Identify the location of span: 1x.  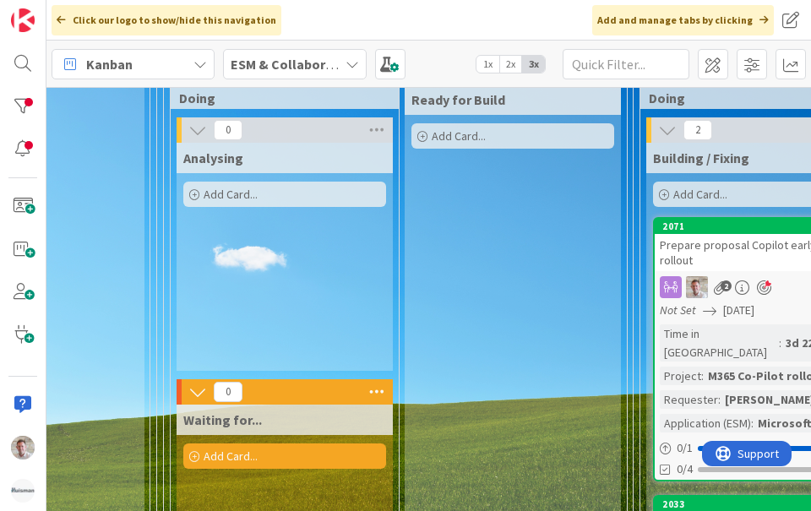
(487, 64).